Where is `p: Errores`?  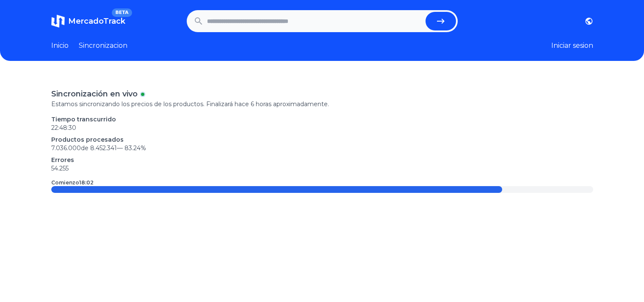
p: Errores is located at coordinates (322, 160).